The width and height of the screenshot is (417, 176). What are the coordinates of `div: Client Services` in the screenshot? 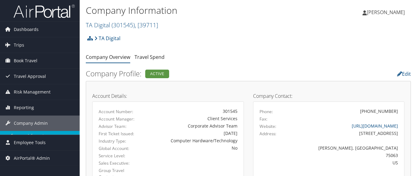 It's located at (193, 118).